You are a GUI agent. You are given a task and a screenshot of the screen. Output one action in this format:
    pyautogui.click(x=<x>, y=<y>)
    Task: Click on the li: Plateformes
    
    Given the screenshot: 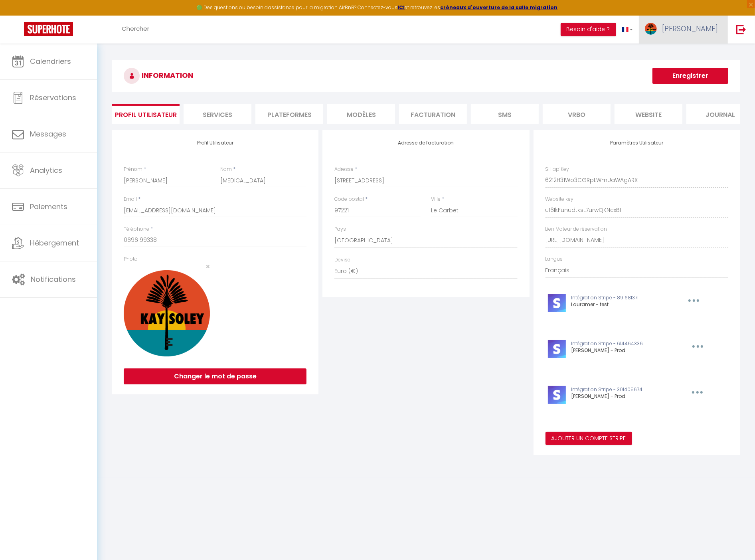 What is the action you would take?
    pyautogui.click(x=289, y=114)
    